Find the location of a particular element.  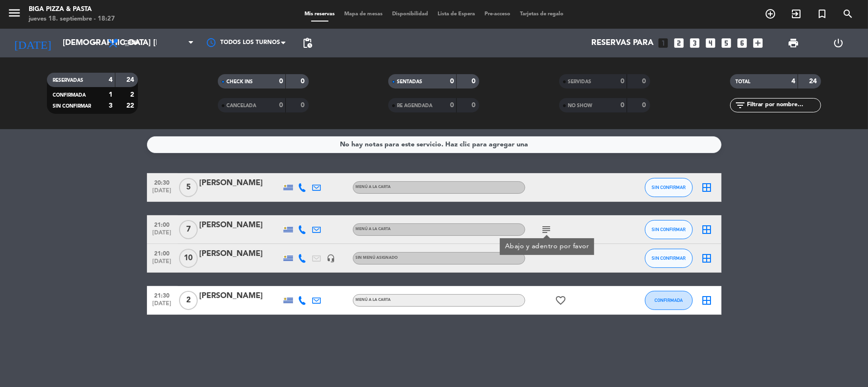

span: Lista de Espera is located at coordinates (456, 14).